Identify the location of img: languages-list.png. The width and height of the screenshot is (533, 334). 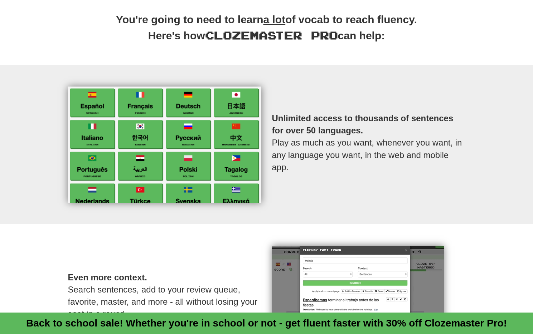
(165, 145).